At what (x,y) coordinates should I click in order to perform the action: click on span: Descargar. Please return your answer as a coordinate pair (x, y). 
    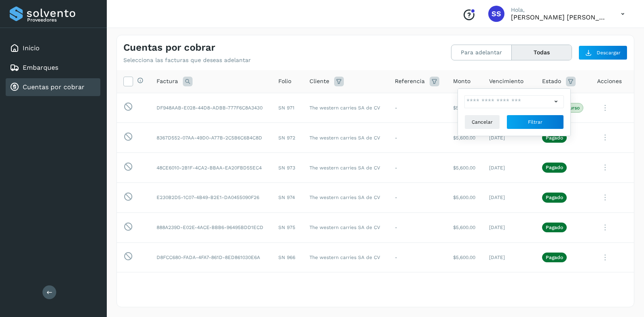
    Looking at the image, I should click on (608, 53).